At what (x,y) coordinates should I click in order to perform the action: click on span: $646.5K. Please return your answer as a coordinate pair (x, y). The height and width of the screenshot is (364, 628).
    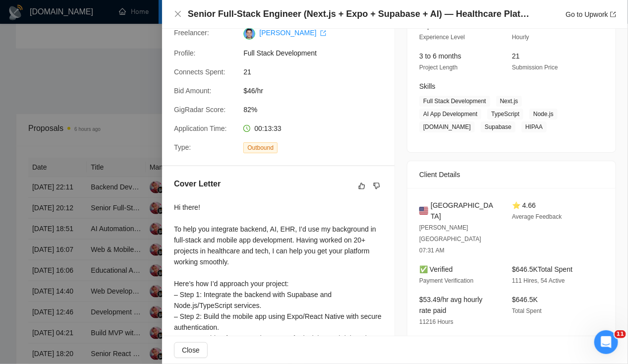
    Looking at the image, I should click on (525, 299).